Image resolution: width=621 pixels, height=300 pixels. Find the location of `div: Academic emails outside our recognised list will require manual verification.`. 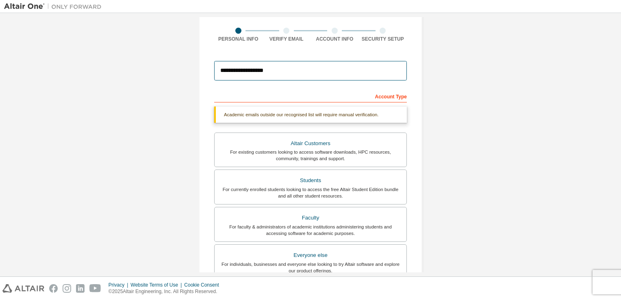

div: Academic emails outside our recognised list will require manual verification. is located at coordinates (310, 115).